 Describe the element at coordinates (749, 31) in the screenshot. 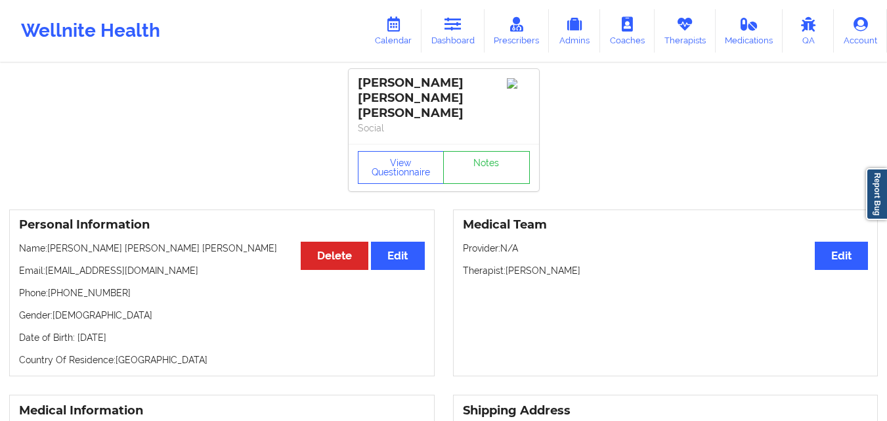

I see `a: Medications` at that location.